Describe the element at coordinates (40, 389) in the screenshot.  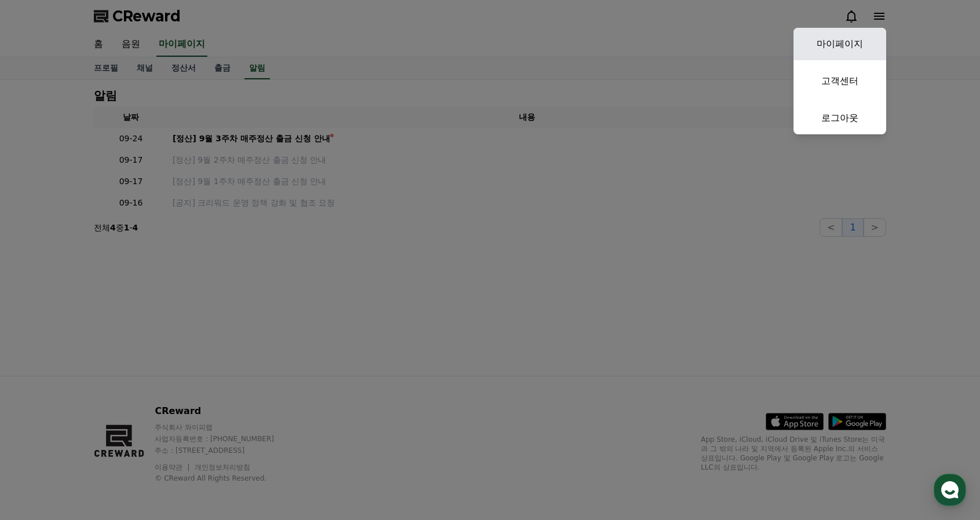
I see `span: 홈` at that location.